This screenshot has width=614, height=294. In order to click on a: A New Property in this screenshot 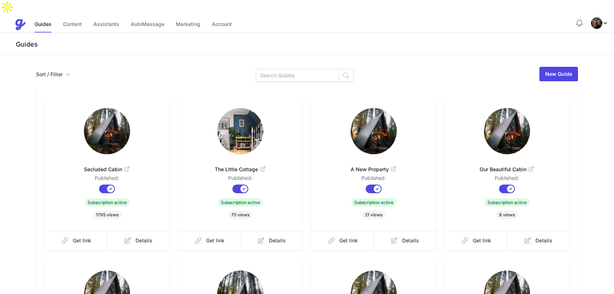, I will do `click(374, 166)`.